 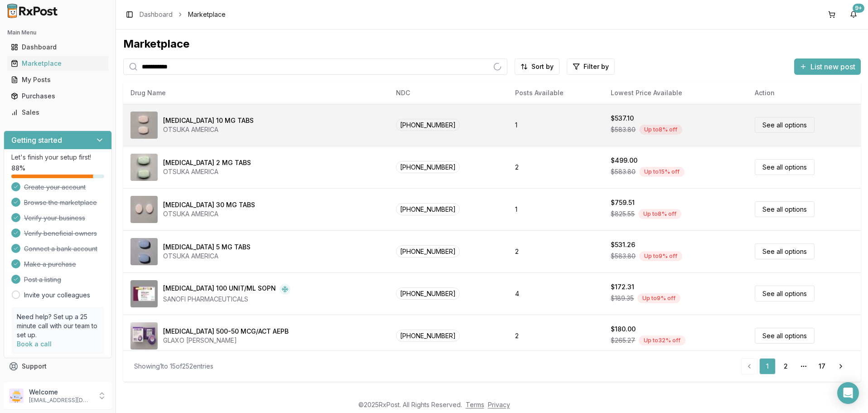 I want to click on h3: Getting started, so click(x=37, y=140).